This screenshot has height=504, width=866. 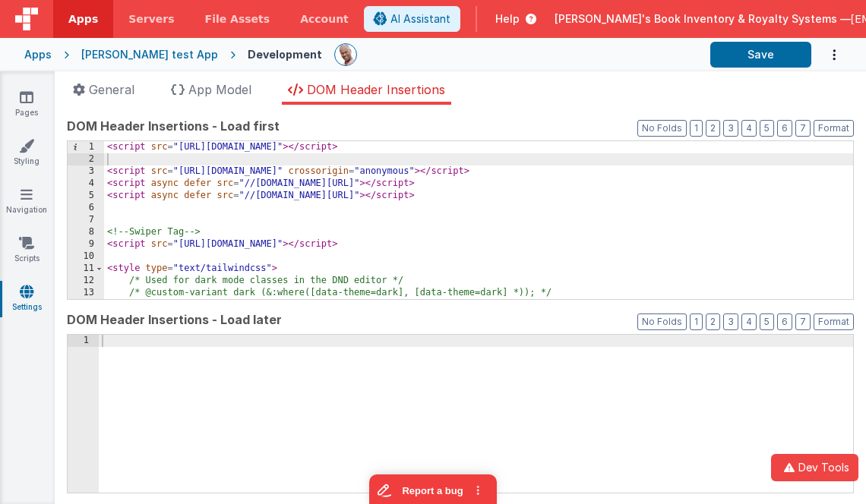 I want to click on div: 6, so click(x=86, y=208).